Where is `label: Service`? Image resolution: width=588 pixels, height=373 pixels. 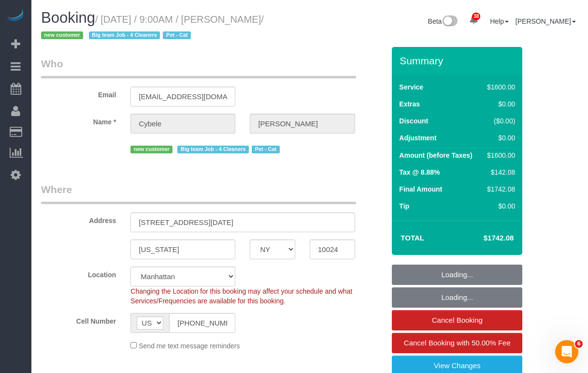 label: Service is located at coordinates (411, 87).